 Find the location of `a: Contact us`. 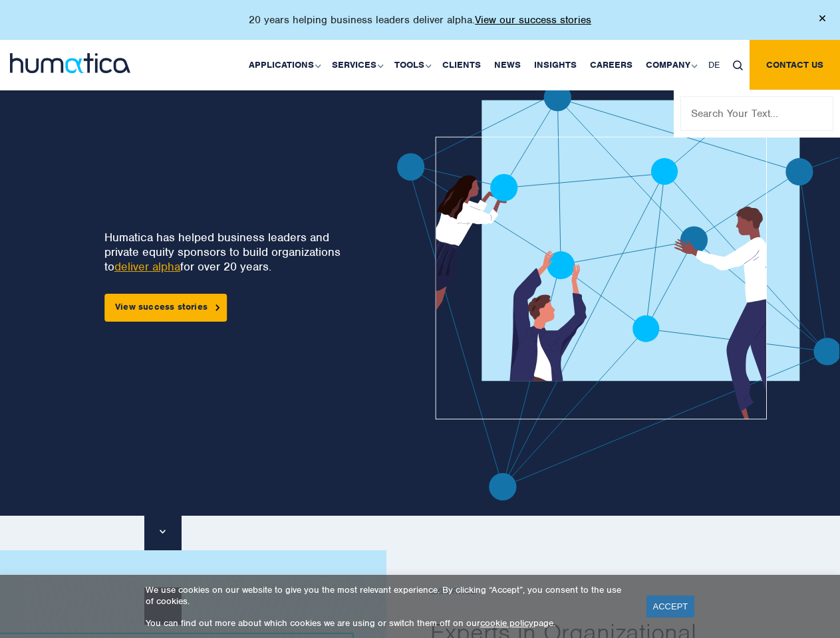

a: Contact us is located at coordinates (794, 65).